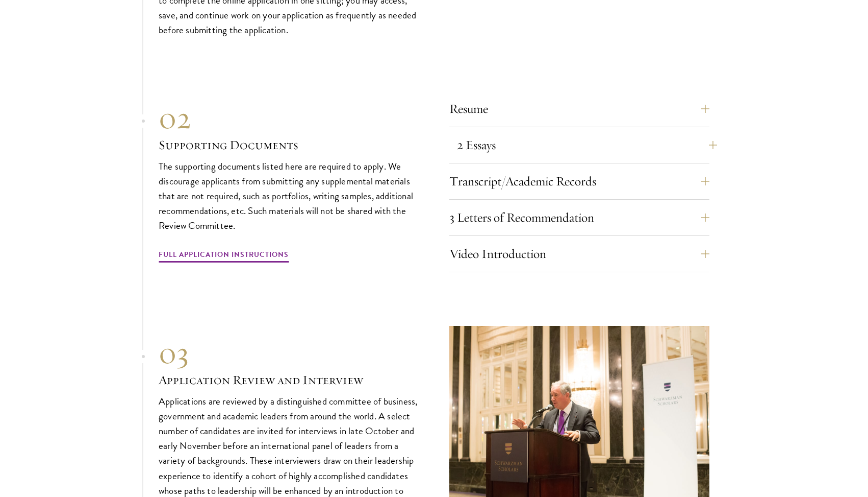 Image resolution: width=868 pixels, height=497 pixels. What do you see at coordinates (579, 181) in the screenshot?
I see `button: Transcript/Academic Records` at bounding box center [579, 181].